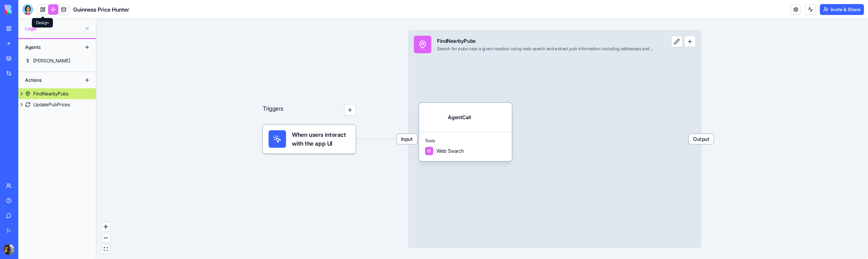 The image size is (868, 259). What do you see at coordinates (101, 10) in the screenshot?
I see `span: Guinness Price Hunter` at bounding box center [101, 10].